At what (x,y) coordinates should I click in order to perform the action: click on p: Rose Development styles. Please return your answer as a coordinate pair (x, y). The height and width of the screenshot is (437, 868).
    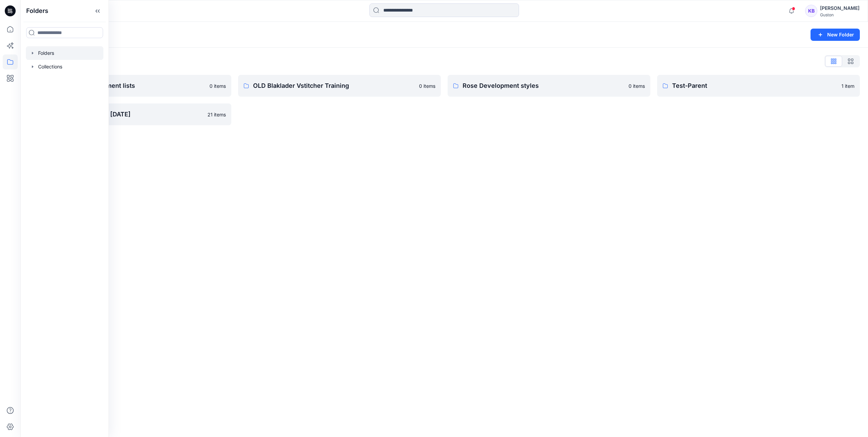
    Looking at the image, I should click on (543, 86).